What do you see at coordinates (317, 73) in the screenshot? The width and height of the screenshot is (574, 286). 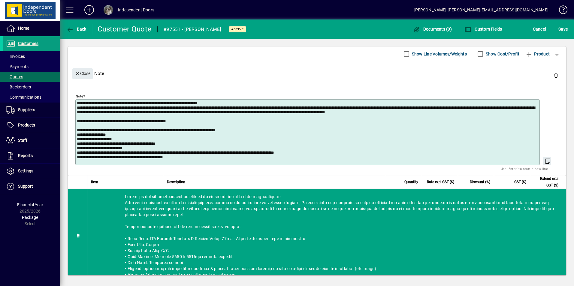 I see `div: Note` at bounding box center [317, 73].